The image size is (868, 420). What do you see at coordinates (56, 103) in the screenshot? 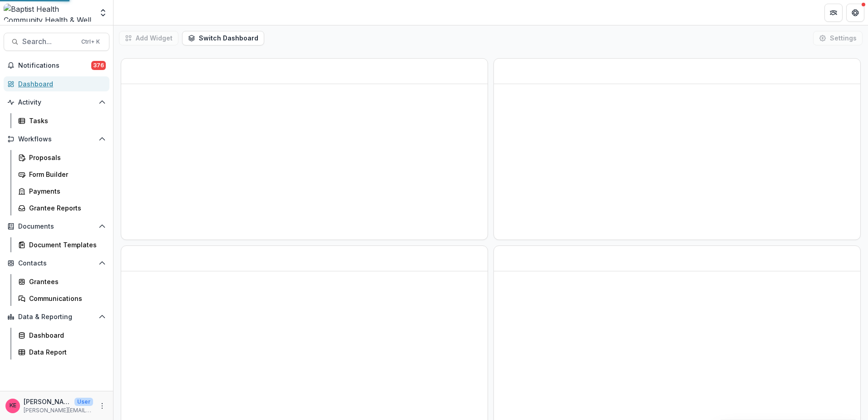
I see `button: Open Activity` at bounding box center [56, 103].